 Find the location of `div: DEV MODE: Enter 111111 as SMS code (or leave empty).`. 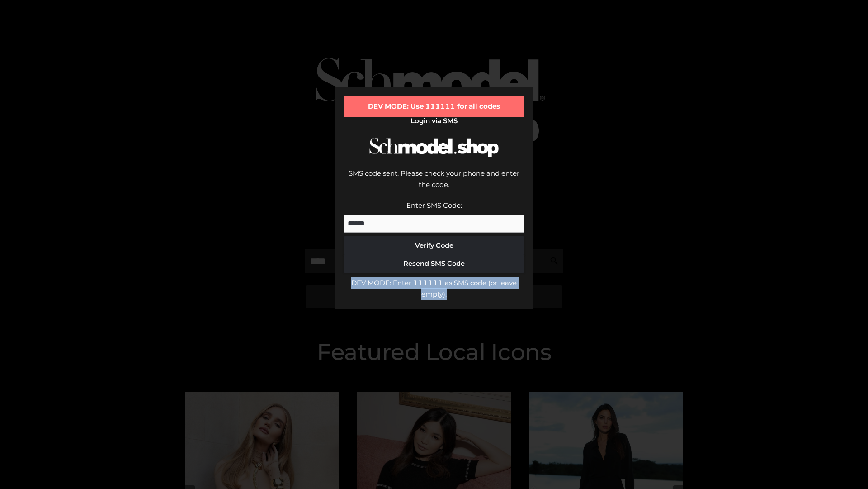

div: DEV MODE: Enter 111111 as SMS code (or leave empty). is located at coordinates (434, 288).